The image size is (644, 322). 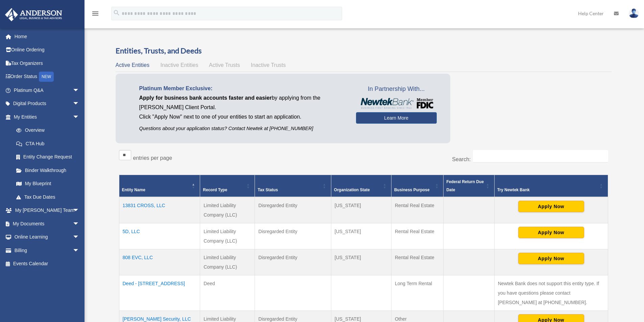 What do you see at coordinates (134, 190) in the screenshot?
I see `span: Entity Name` at bounding box center [134, 190].